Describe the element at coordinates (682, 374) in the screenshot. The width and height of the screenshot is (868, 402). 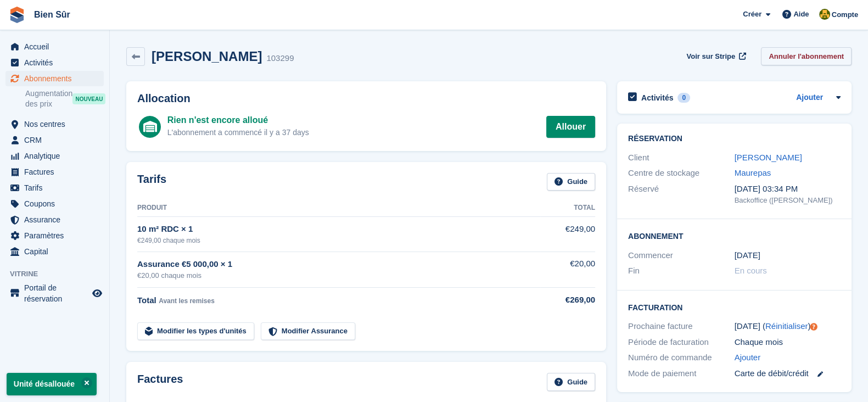
I see `div: Mode de paiement` at that location.